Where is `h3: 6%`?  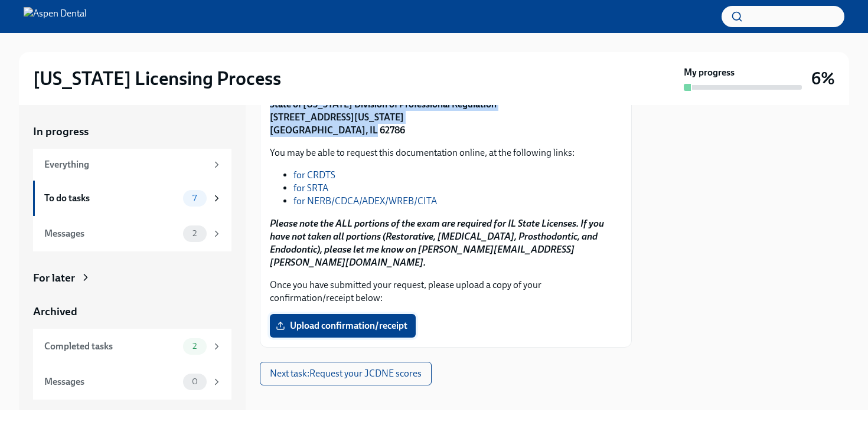 h3: 6% is located at coordinates (823, 78).